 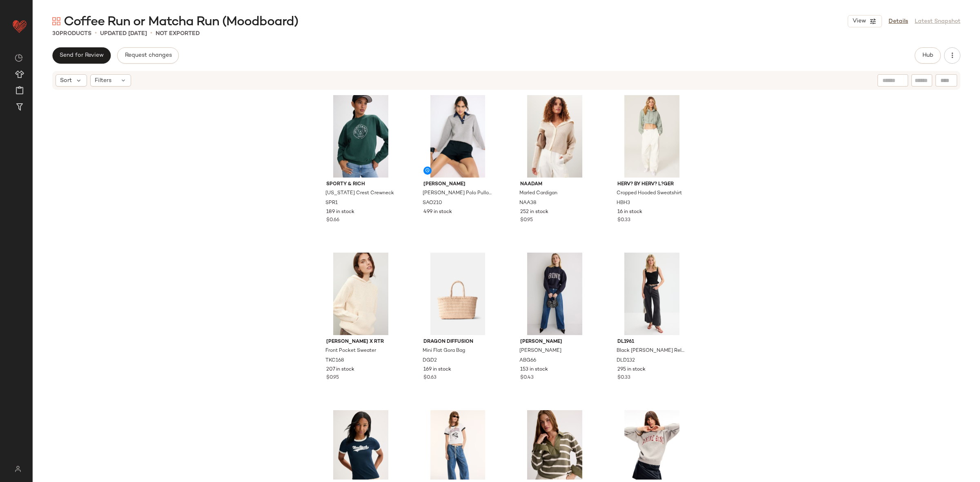 What do you see at coordinates (625, 361) in the screenshot?
I see `span: DLD132` at bounding box center [625, 361].